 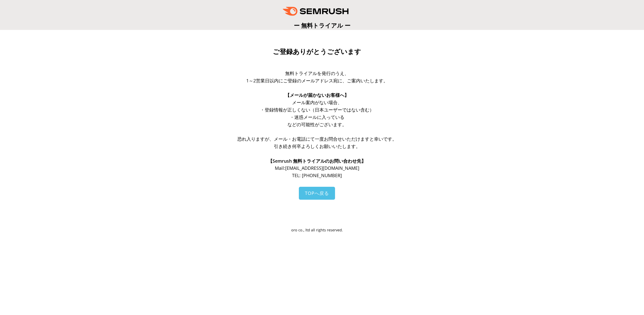 What do you see at coordinates (317, 52) in the screenshot?
I see `span: ご登録ありがとうございます` at bounding box center [317, 52].